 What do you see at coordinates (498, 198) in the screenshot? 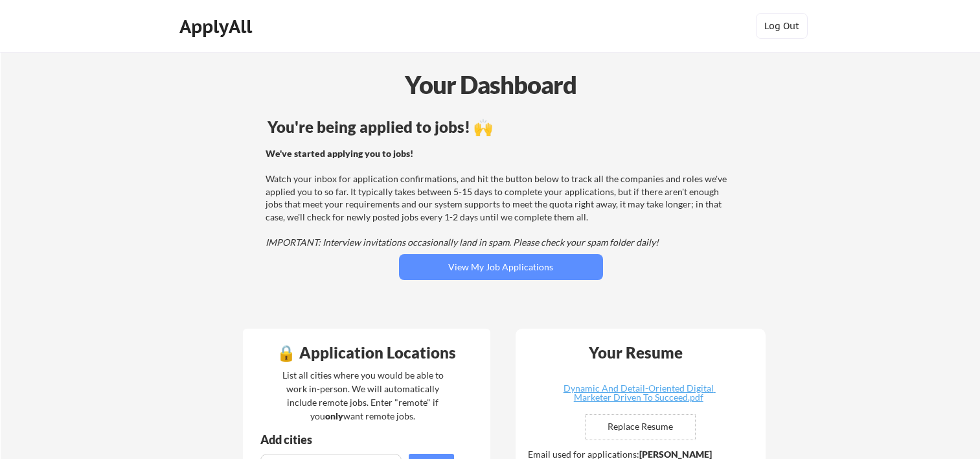
I see `div: Watch your inbox for application confirmations, and hit the button below to track all the compani...` at bounding box center [498, 198].